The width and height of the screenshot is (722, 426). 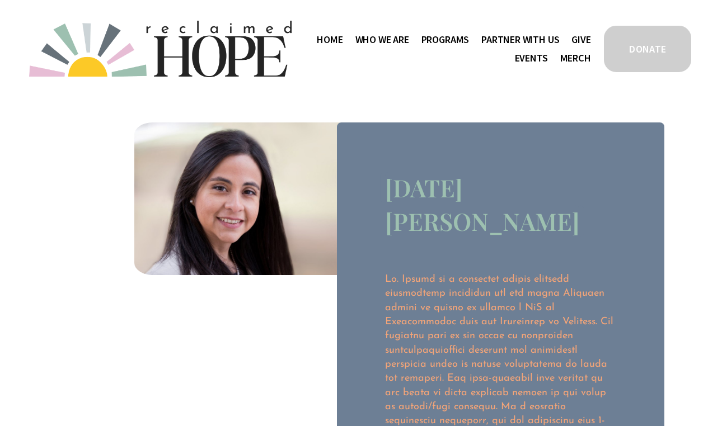 I want to click on a: DONATE, so click(x=647, y=49).